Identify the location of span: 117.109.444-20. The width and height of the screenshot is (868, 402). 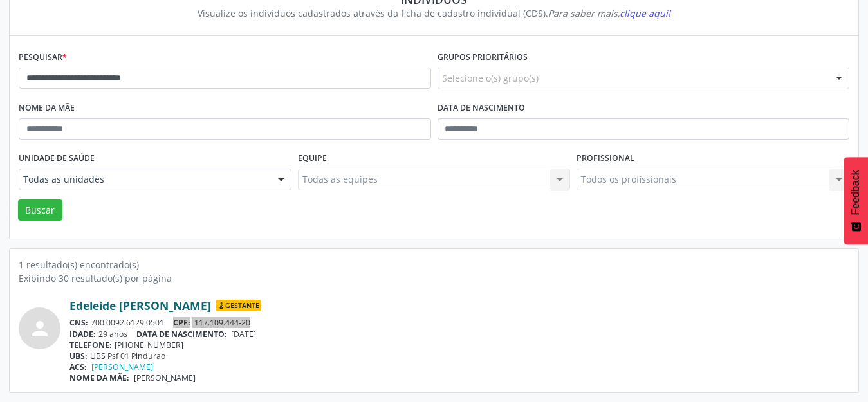
(222, 322).